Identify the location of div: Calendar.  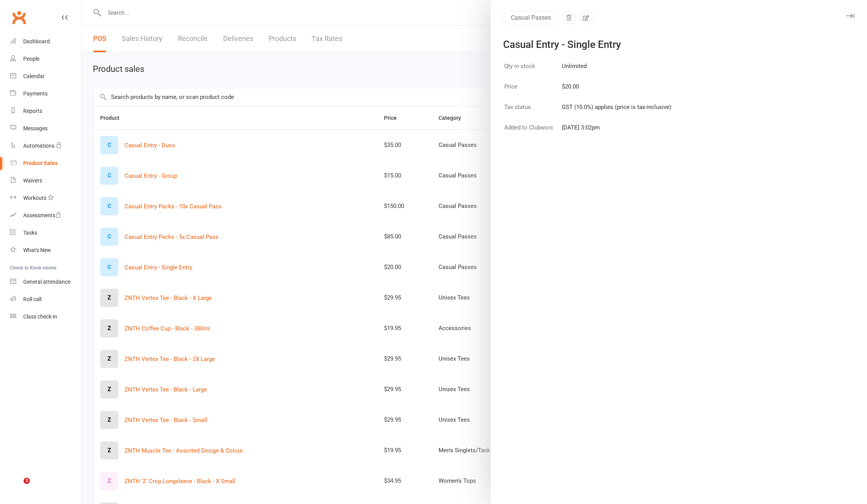
(34, 76).